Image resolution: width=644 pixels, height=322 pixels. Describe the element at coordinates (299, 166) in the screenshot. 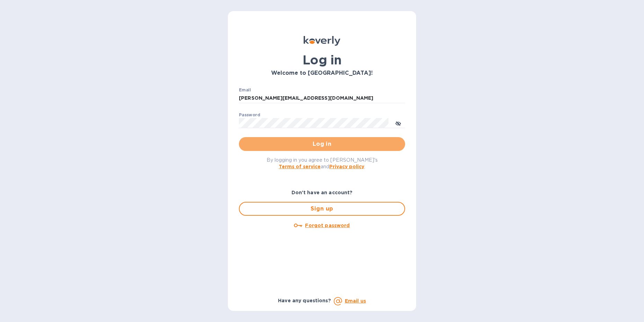

I see `a: Terms of service` at that location.